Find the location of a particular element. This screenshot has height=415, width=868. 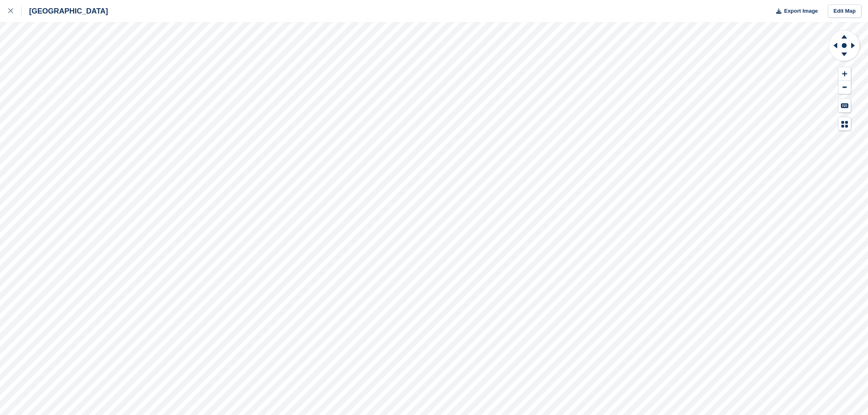

button: Zoom In is located at coordinates (845, 74).